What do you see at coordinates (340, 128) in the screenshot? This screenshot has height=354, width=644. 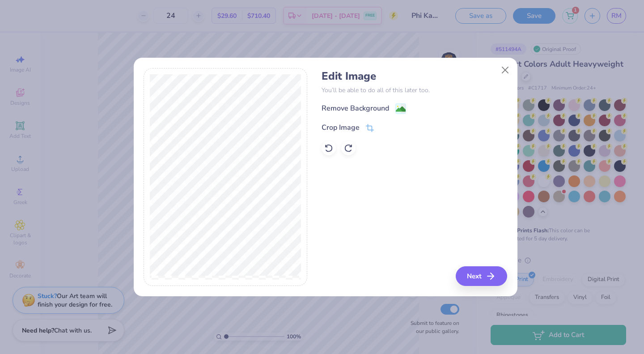 I see `div: Crop Image` at bounding box center [340, 128].